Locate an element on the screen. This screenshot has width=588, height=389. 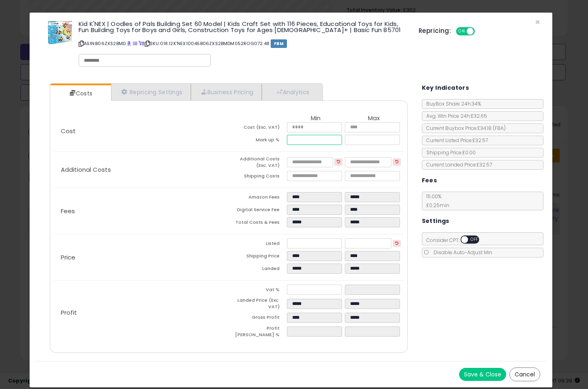
span: Consider CPT: is located at coordinates (456, 240).